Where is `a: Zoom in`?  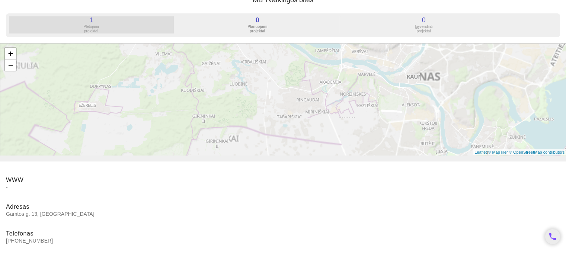
a: Zoom in is located at coordinates (10, 54).